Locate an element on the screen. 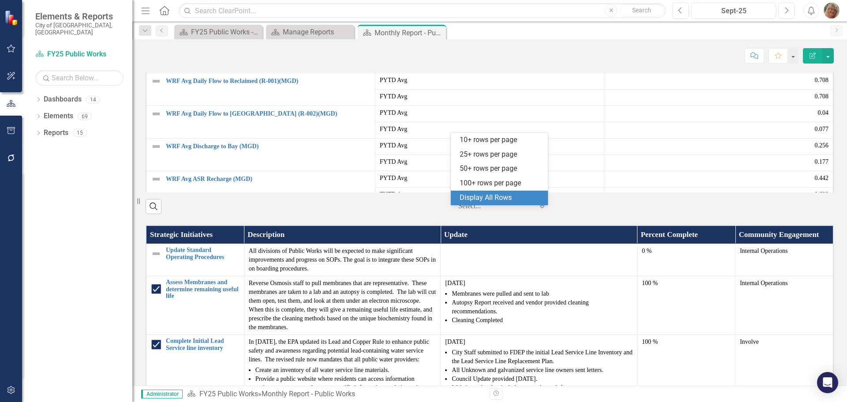 The image size is (847, 402). span: 0.256 is located at coordinates (822, 146).